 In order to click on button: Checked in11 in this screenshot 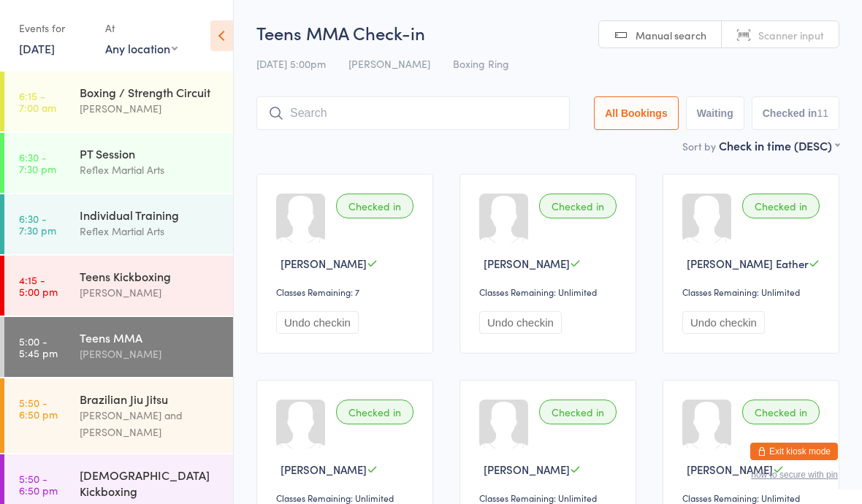, I will do `click(796, 113)`.